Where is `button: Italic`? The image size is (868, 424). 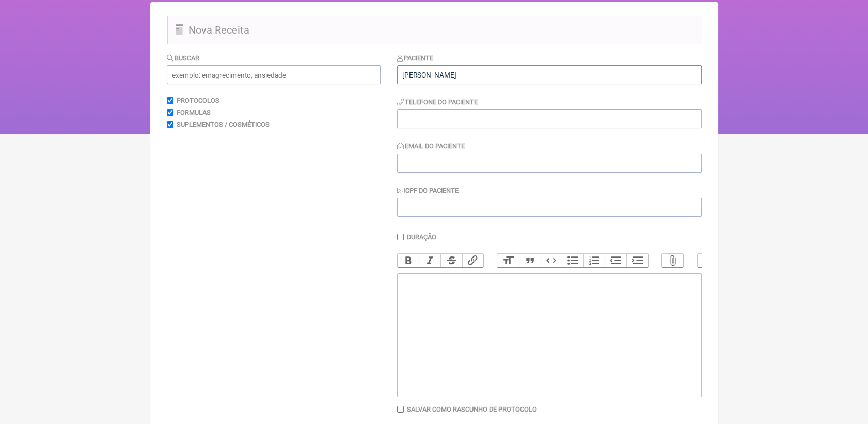 button: Italic is located at coordinates (430, 260).